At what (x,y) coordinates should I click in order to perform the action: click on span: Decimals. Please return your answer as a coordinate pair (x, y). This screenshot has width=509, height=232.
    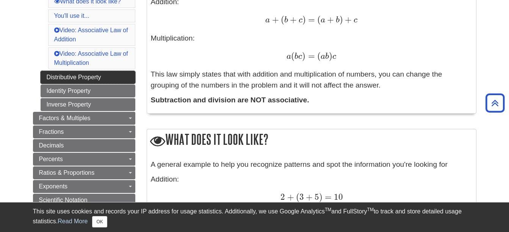
    Looking at the image, I should click on (52, 145).